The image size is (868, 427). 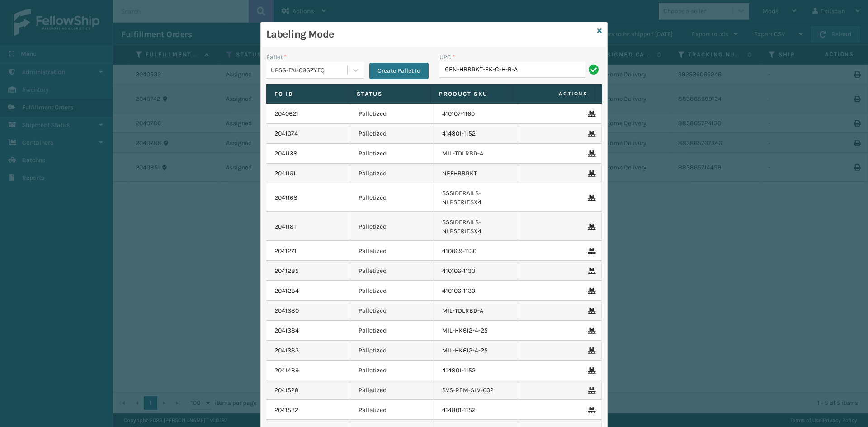 What do you see at coordinates (287, 390) in the screenshot?
I see `a: 2041528` at bounding box center [287, 390].